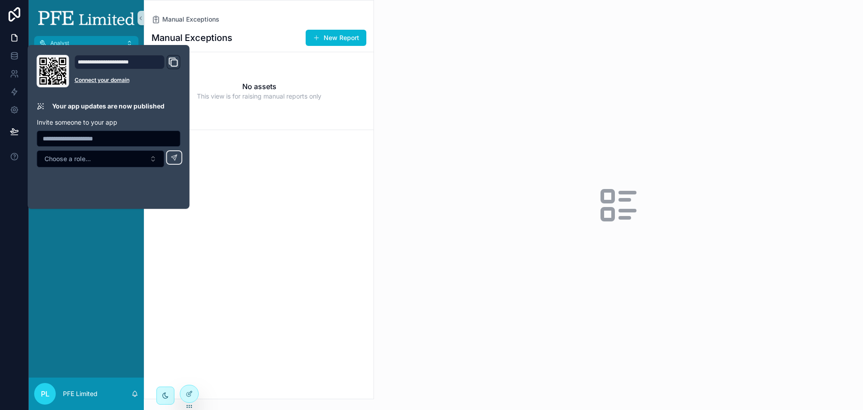  I want to click on a: Manual Exceptions, so click(185, 19).